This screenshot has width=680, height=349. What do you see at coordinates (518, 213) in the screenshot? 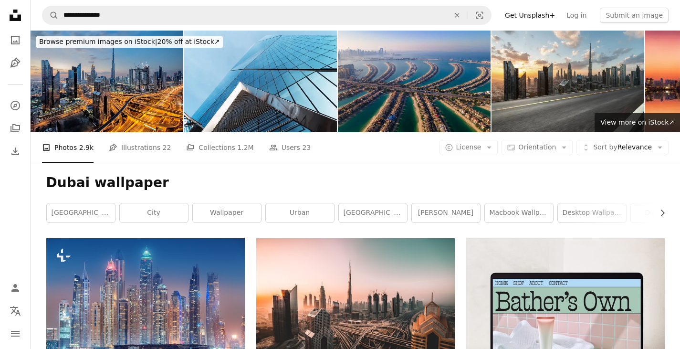
I see `a: macbook wallpaper` at bounding box center [518, 213].